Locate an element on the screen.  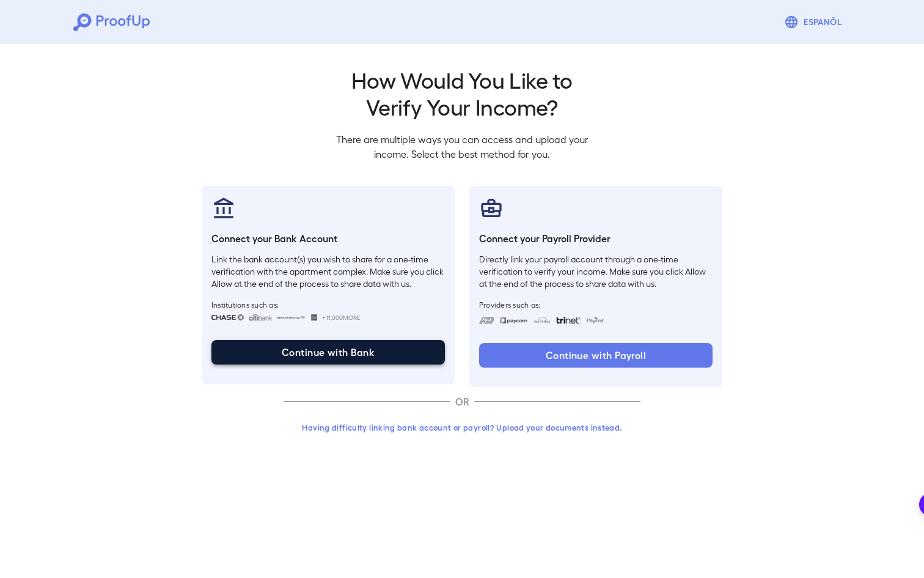
button: Having difficulty linking bank account or payroll? Upload your documents instead. is located at coordinates (462, 427).